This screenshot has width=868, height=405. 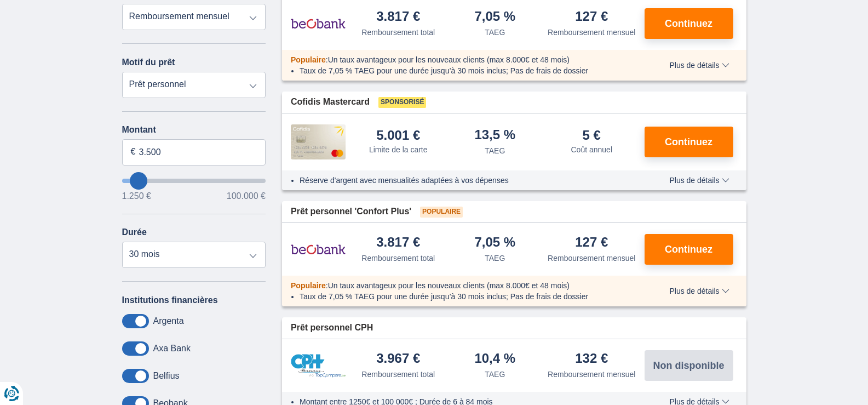 I want to click on input: wantToBorrow, so click(x=194, y=181).